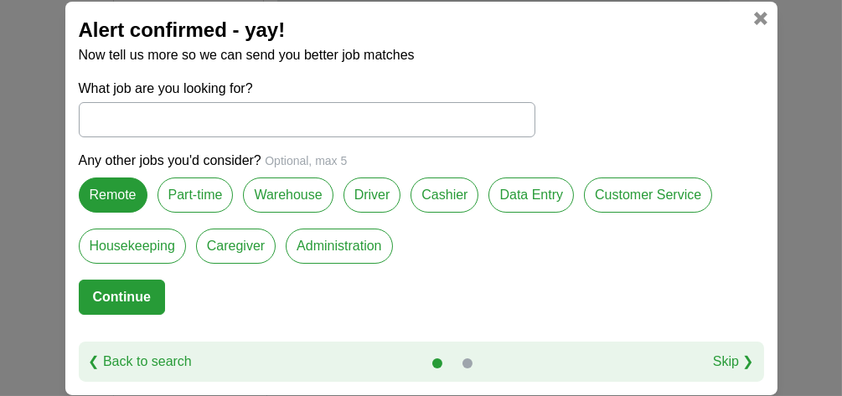  I want to click on label: Remote, so click(113, 195).